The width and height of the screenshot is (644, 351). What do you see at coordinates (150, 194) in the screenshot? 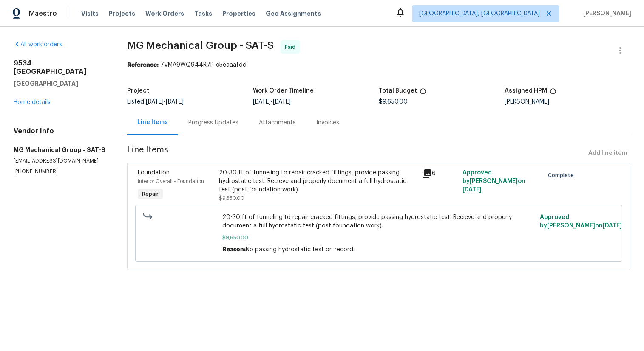
I see `span: Repair` at bounding box center [150, 194].